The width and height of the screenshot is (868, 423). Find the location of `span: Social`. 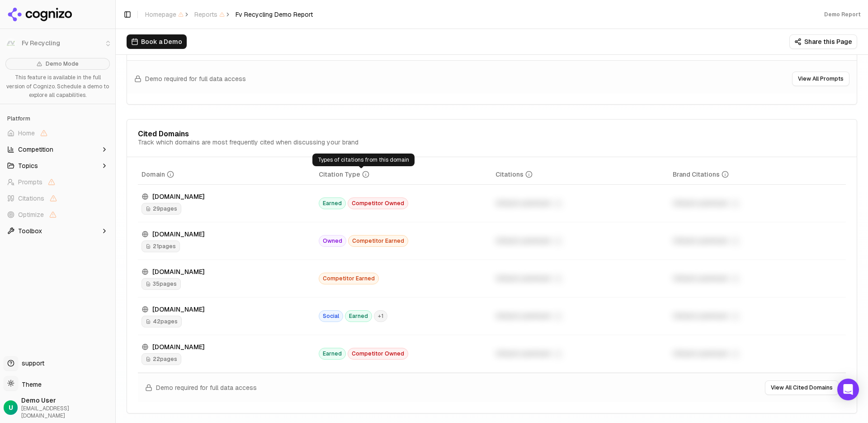

span: Social is located at coordinates (331, 316).